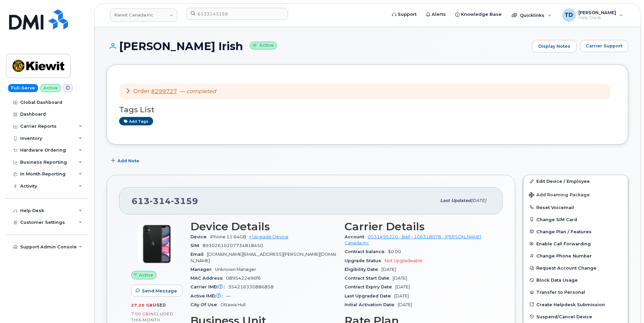  Describe the element at coordinates (478, 15) in the screenshot. I see `a: Knowledge Base` at that location.